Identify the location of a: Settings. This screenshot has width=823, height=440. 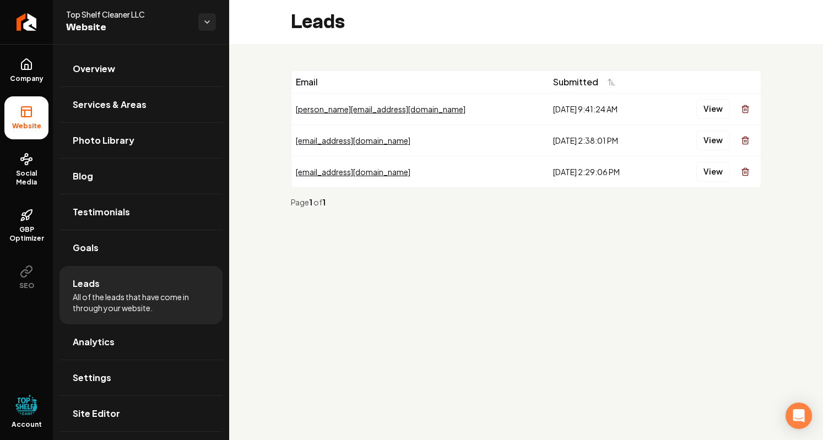
(141, 378).